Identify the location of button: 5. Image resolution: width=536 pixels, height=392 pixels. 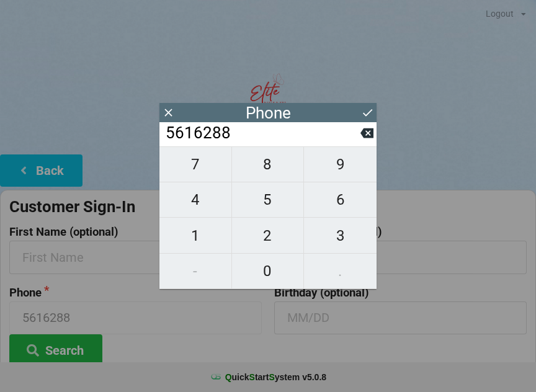
(268, 200).